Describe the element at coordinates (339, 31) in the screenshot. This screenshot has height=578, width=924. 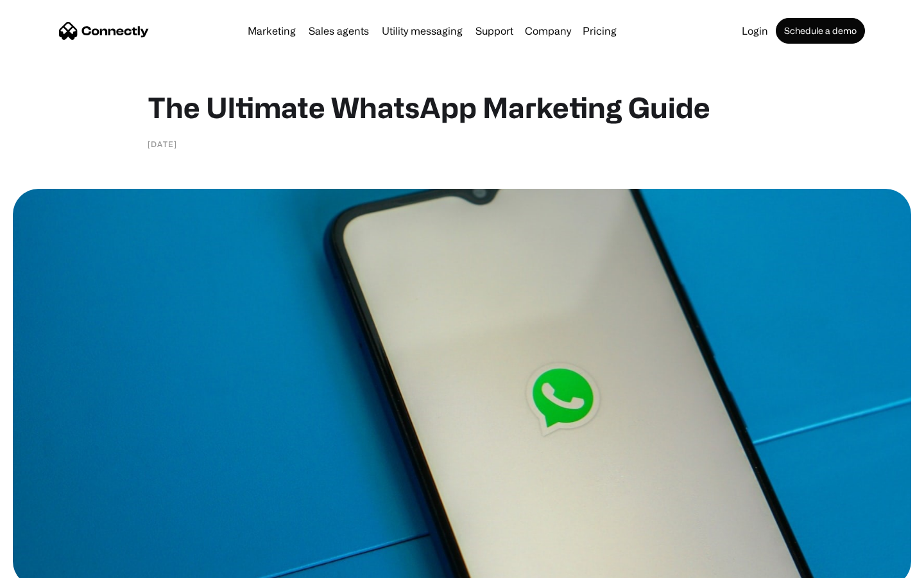
I see `a: Sales agents` at that location.